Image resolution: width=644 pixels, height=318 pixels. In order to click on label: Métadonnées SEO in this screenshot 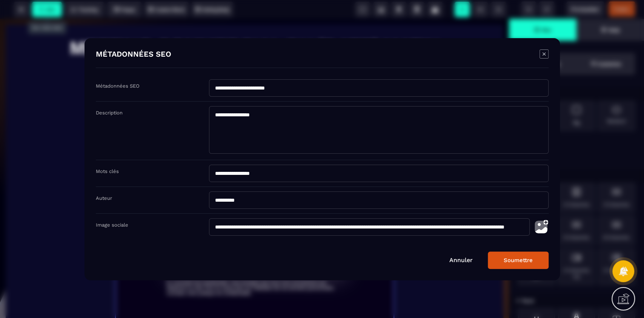, I will do `click(117, 86)`.